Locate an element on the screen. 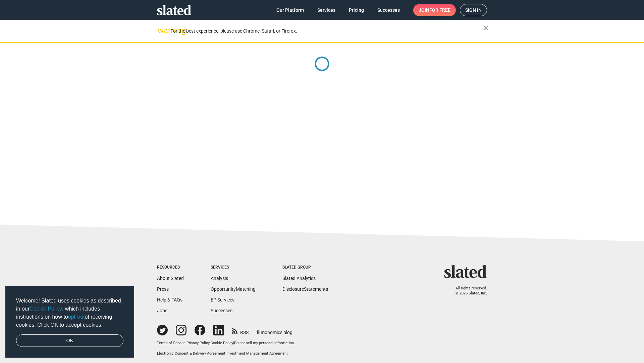 This screenshot has height=363, width=644. a: Electronic Consent & Delivery Agreement is located at coordinates (192, 353).